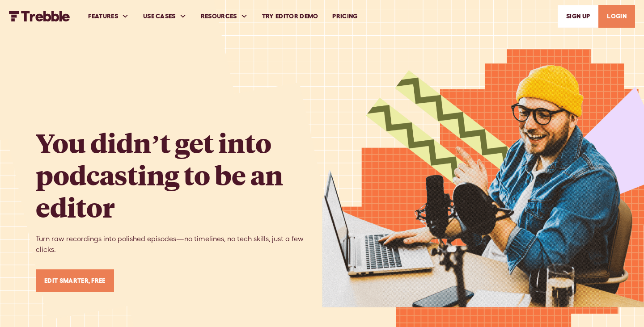 This screenshot has height=327, width=644. What do you see at coordinates (616, 16) in the screenshot?
I see `a: LOGIN` at bounding box center [616, 16].